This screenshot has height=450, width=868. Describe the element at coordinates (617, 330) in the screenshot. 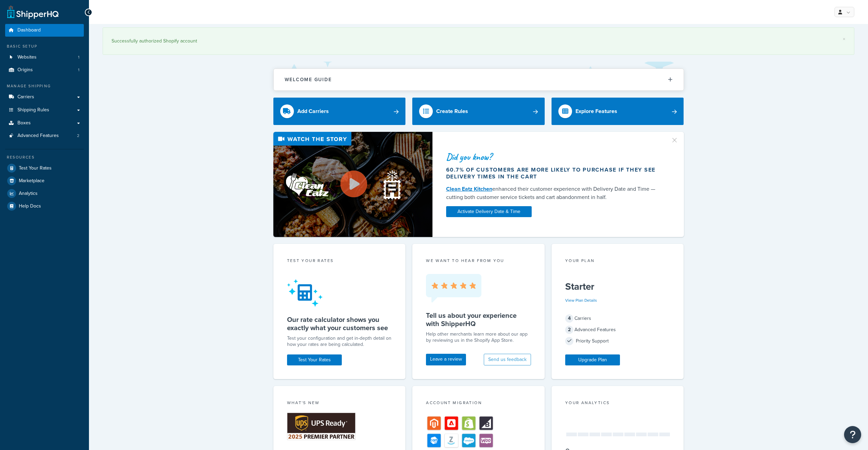

I see `div: Advanced Features` at that location.